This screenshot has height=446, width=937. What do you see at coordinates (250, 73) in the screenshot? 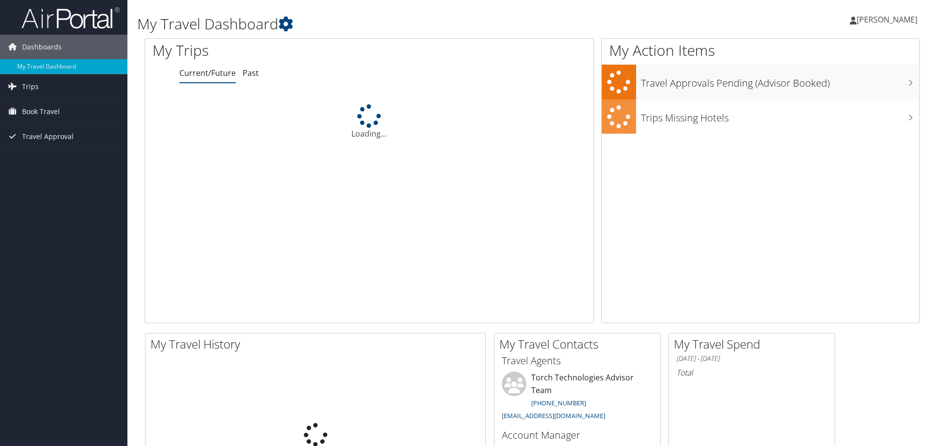
I see `a: Past` at bounding box center [250, 73].